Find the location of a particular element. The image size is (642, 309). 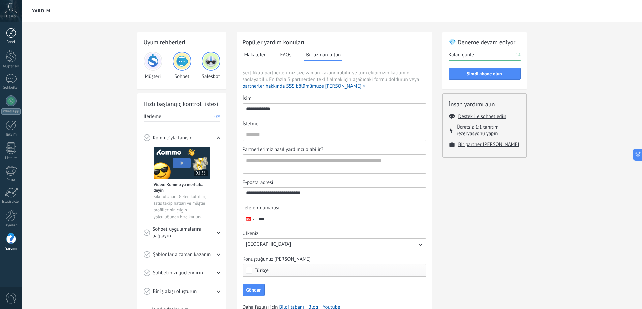

span: Bir iş akışı oluşturun is located at coordinates (175, 292).